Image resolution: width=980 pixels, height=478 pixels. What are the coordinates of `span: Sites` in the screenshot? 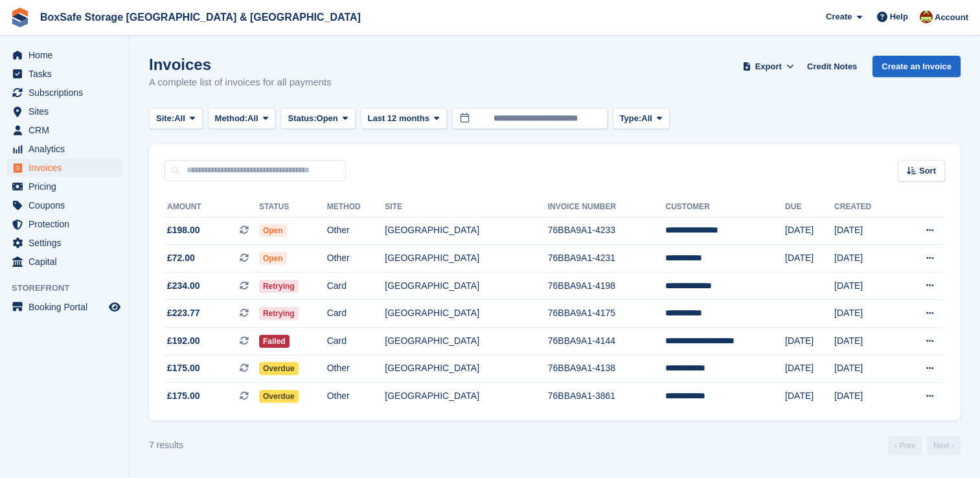 It's located at (68, 112).